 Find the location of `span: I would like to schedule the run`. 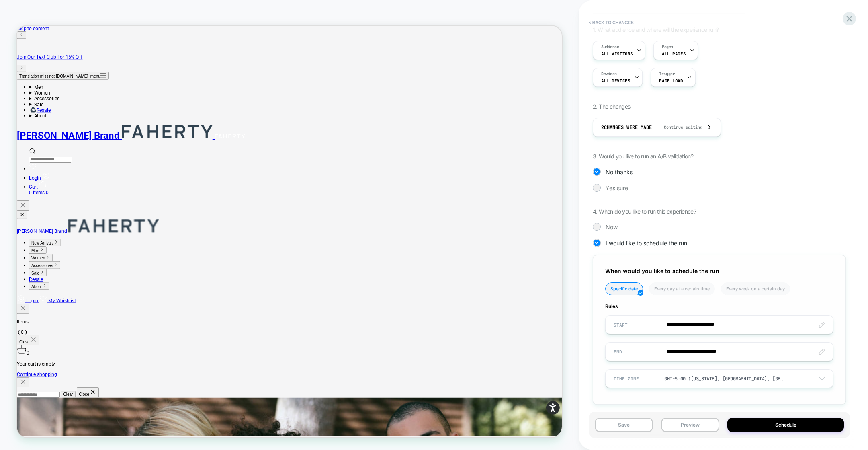

span: I would like to schedule the run is located at coordinates (646, 243).